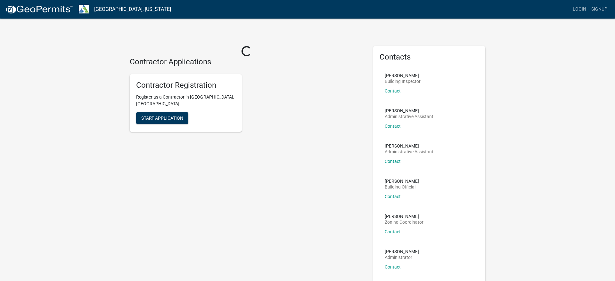  Describe the element at coordinates (247, 97) in the screenshot. I see `wm-workflow-list-section: Contractor Applications` at that location.